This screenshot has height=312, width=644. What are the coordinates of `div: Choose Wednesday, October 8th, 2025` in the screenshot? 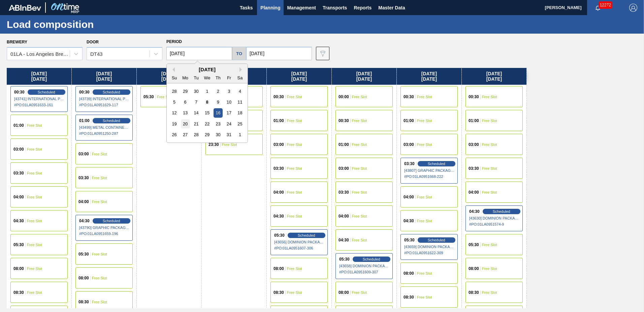 It's located at (207, 102).